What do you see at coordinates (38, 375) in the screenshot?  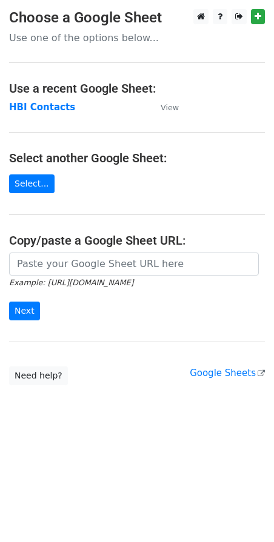 I see `a: Need help?` at bounding box center [38, 375].